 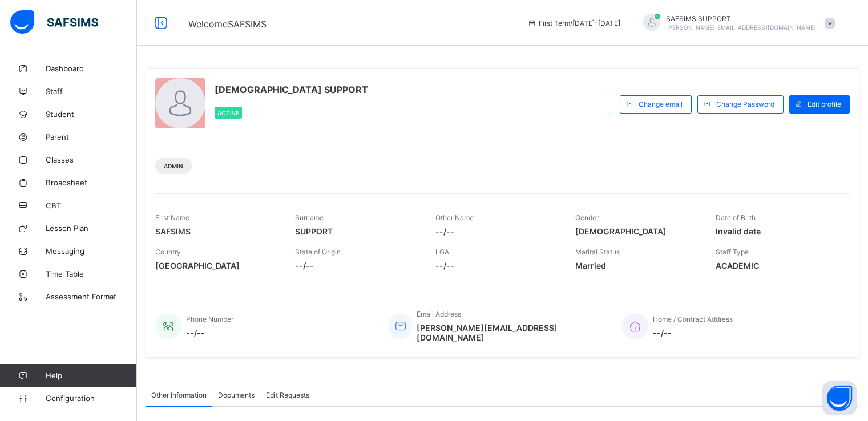 What do you see at coordinates (216, 232) in the screenshot?
I see `span: SAFSIMS` at bounding box center [216, 232].